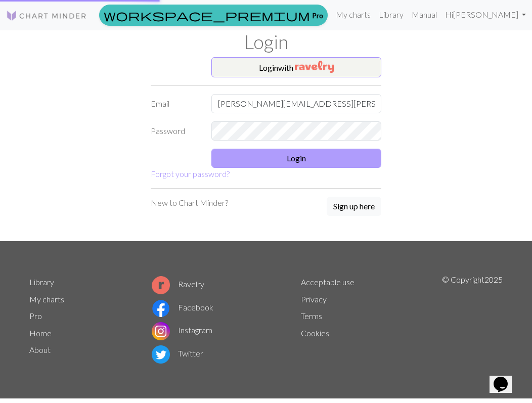  What do you see at coordinates (182, 307) in the screenshot?
I see `a: Facebook` at bounding box center [182, 307].